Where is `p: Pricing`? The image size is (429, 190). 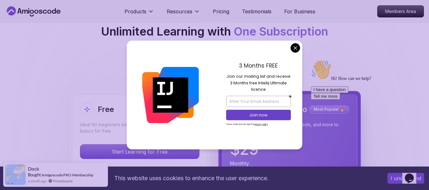 p: Pricing is located at coordinates (221, 11).